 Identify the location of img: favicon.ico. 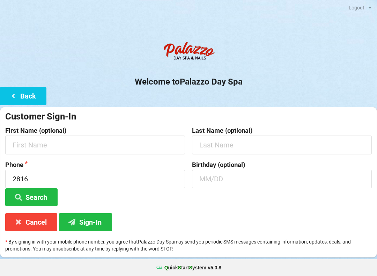
(159, 267).